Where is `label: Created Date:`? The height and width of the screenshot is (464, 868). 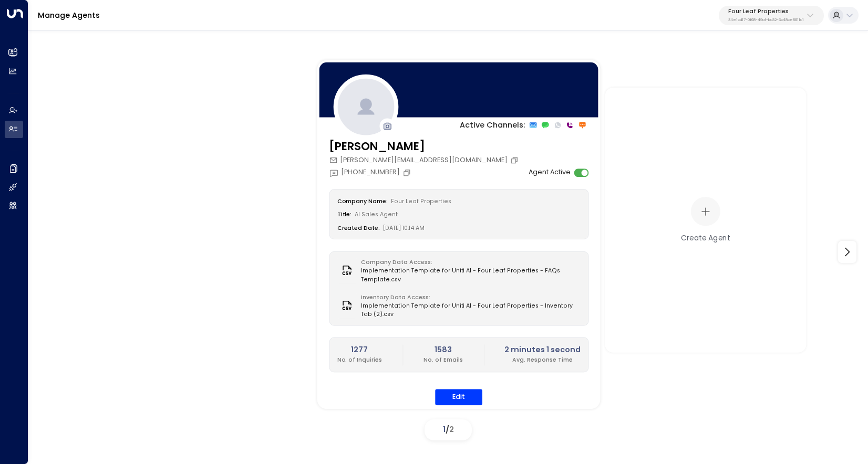
label: Created Date: is located at coordinates (359, 228).